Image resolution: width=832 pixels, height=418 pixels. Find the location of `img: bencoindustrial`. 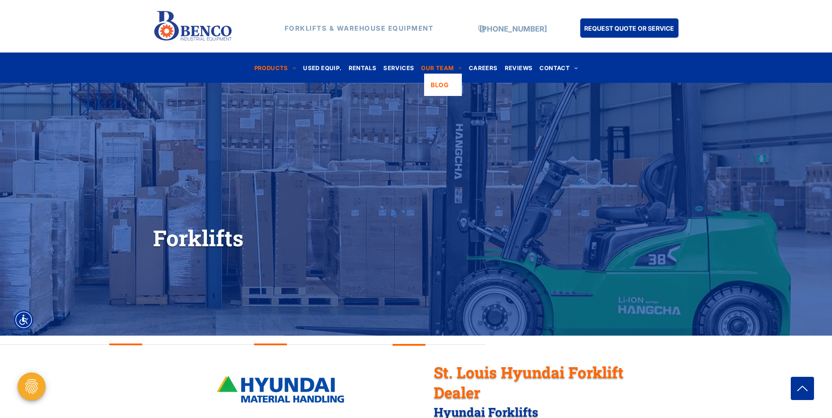

img: bencoindustrial is located at coordinates (280, 389).